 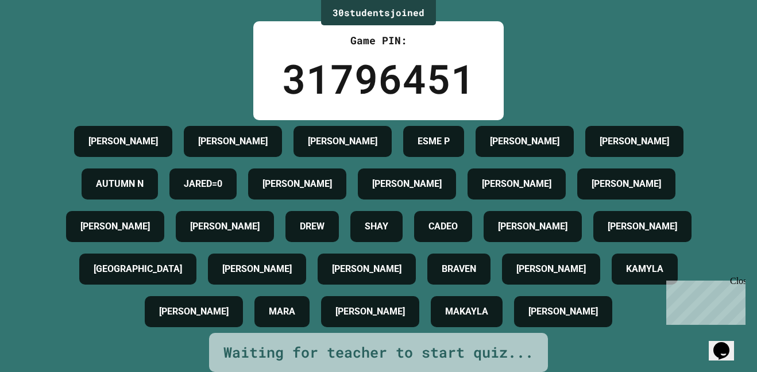 I want to click on h4: KAMYLA, so click(x=645, y=269).